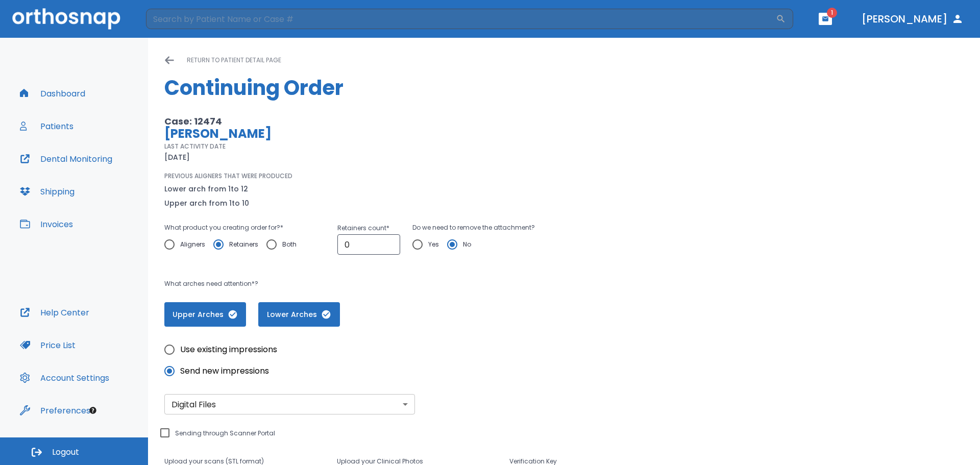 This screenshot has height=465, width=980. I want to click on a: Dashboard, so click(53, 94).